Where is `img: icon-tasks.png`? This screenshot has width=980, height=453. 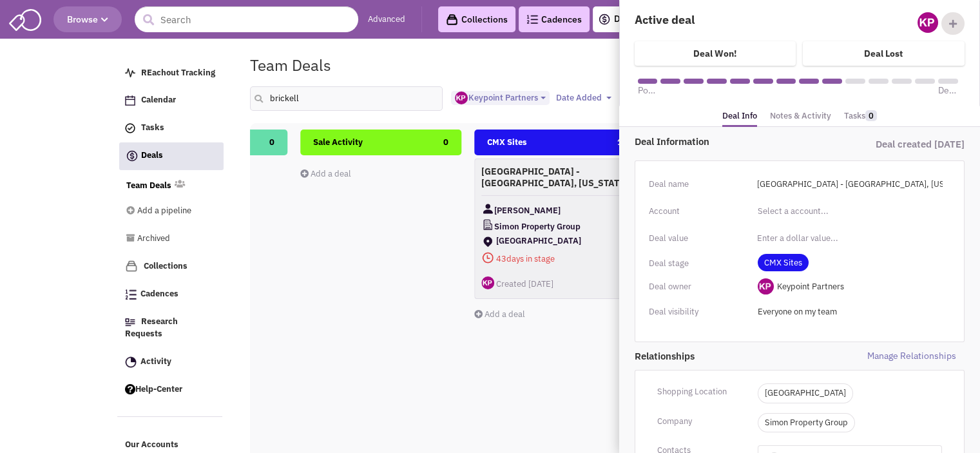 img: icon-tasks.png is located at coordinates (130, 128).